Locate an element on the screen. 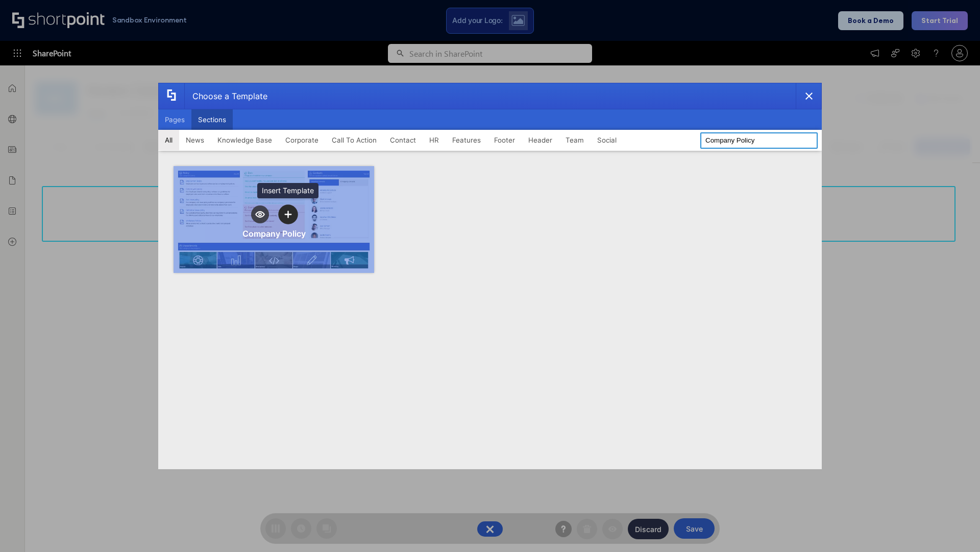 The image size is (980, 552). button: Features is located at coordinates (467, 140).